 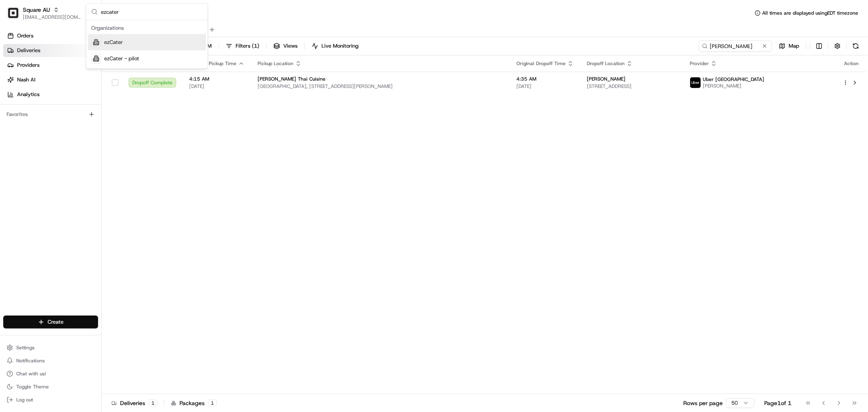 I want to click on div: Favorites, so click(x=51, y=115).